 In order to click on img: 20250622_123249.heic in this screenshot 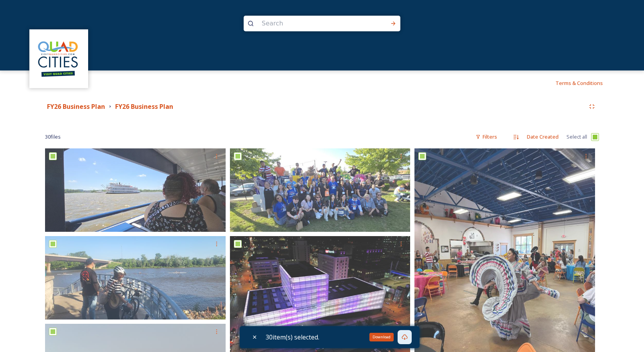, I will do `click(135, 190)`.